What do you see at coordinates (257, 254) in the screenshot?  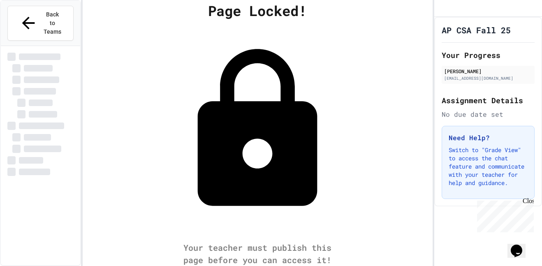 I see `div: Your teacher must publish this page before you can access it!` at bounding box center [257, 254].